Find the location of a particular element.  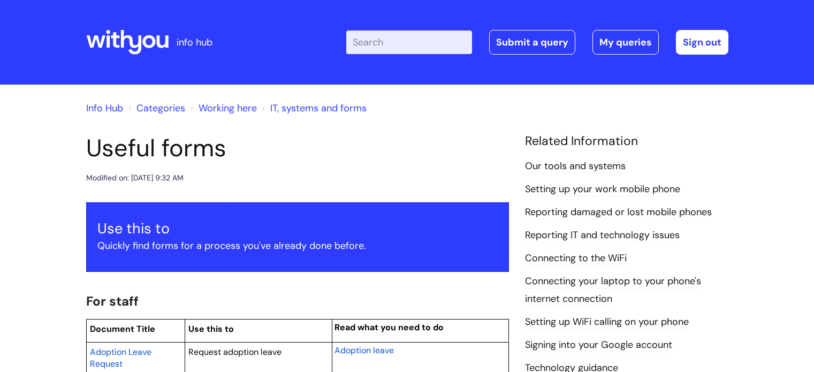

a: IT, systems and forms is located at coordinates (319, 108).